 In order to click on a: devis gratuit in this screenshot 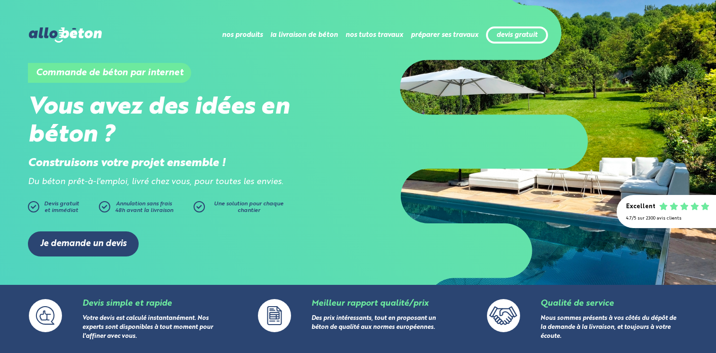, I will do `click(517, 35)`.